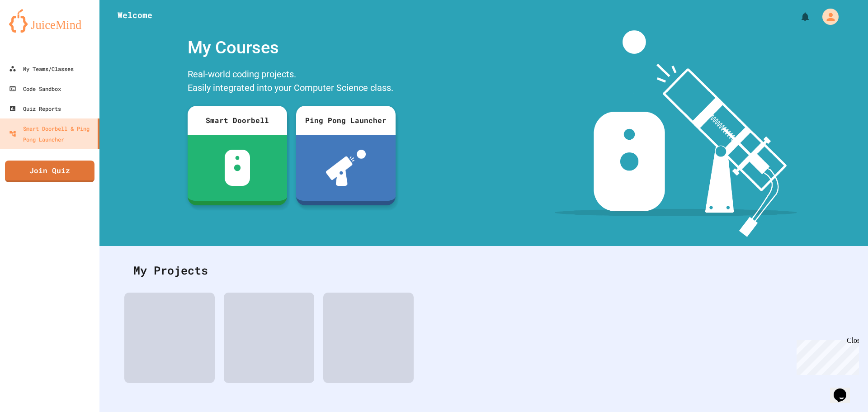 The image size is (868, 412). What do you see at coordinates (484, 270) in the screenshot?
I see `div: My Projects` at bounding box center [484, 270].